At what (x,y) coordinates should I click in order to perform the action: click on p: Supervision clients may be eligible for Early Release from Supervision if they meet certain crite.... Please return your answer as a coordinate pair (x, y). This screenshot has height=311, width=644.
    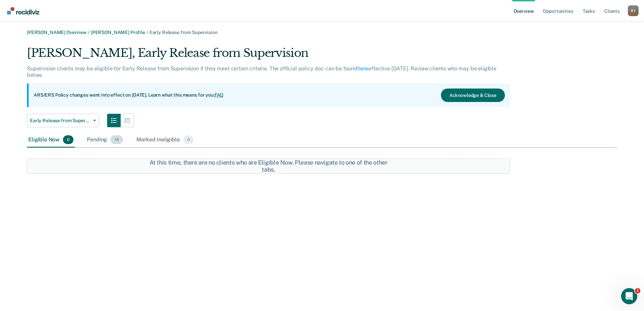
    Looking at the image, I should click on (262, 72).